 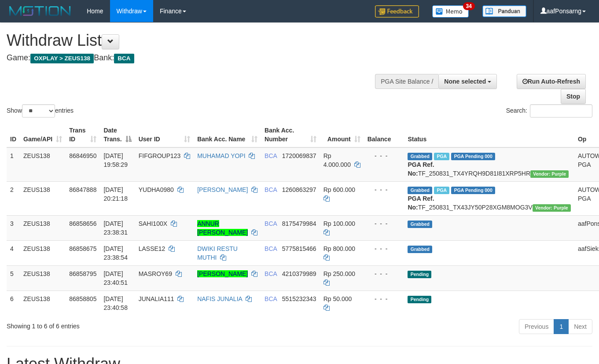 What do you see at coordinates (291, 134) in the screenshot?
I see `th: Bank Acc. Number: activate to sort column ascending` at bounding box center [291, 134].